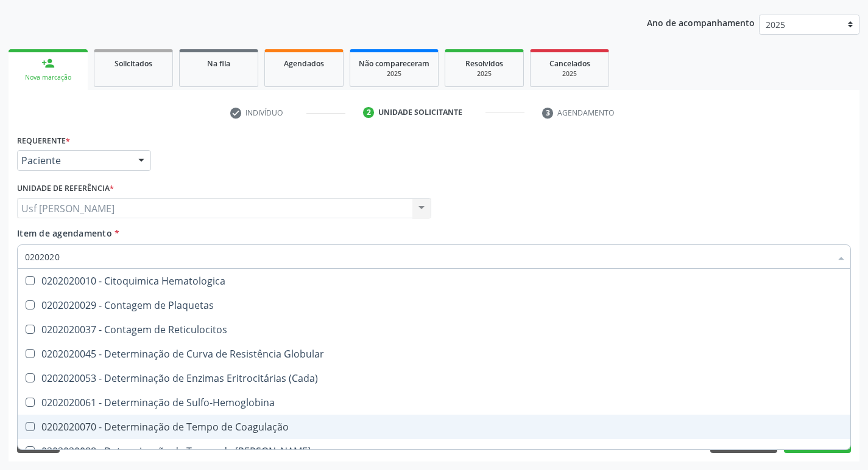 The image size is (868, 470). What do you see at coordinates (64, 233) in the screenshot?
I see `span: Item de agendamento` at bounding box center [64, 233].